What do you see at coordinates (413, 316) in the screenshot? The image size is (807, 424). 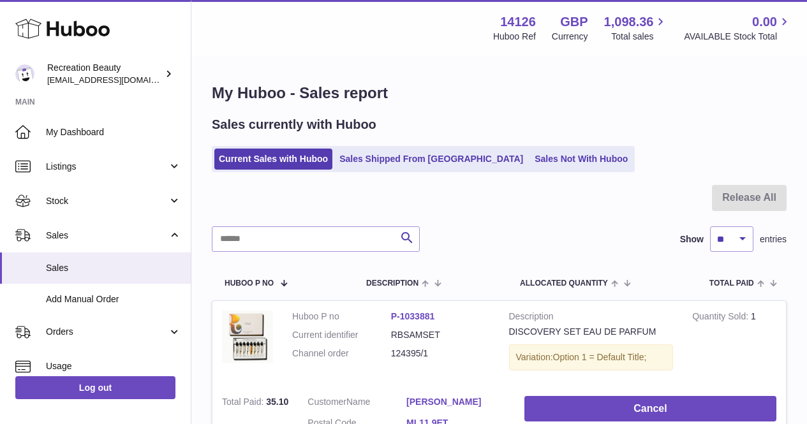 I see `a: P-1033881` at bounding box center [413, 316].